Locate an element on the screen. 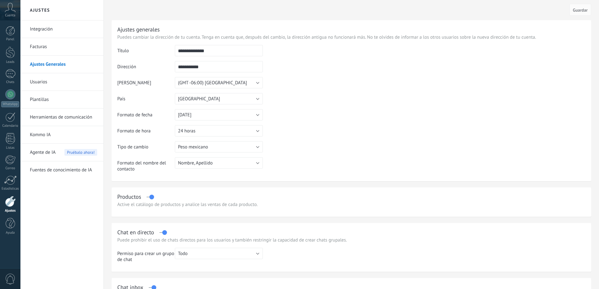 This screenshot has width=599, height=289. td: Permiso para crear un grupo de chat is located at coordinates (146, 257).